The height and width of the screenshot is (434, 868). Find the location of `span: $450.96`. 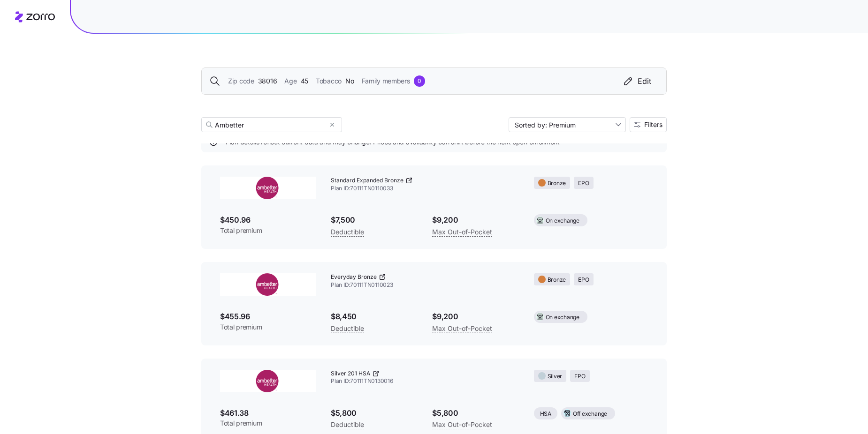

span: $450.96 is located at coordinates (268, 220).